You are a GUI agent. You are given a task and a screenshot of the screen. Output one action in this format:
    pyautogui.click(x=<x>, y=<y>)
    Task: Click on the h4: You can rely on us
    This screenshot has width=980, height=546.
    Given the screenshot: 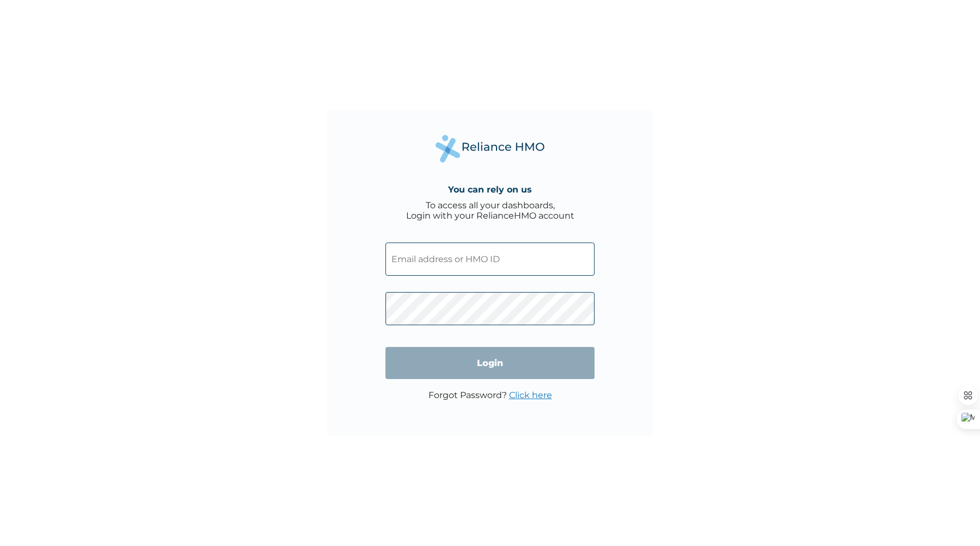 What is the action you would take?
    pyautogui.click(x=490, y=189)
    